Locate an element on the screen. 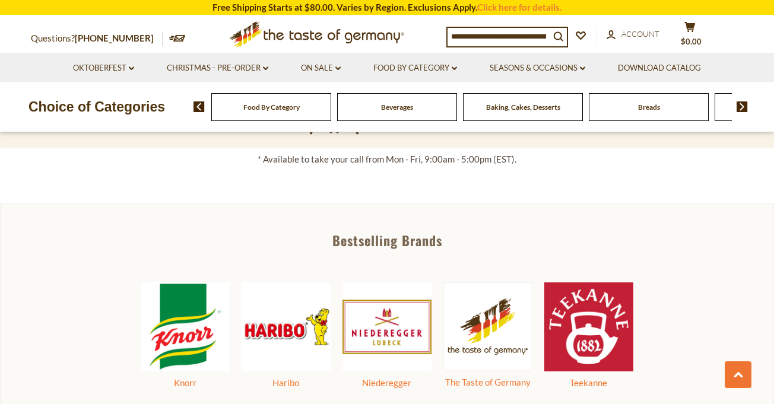 The image size is (774, 404). a: Teekanne is located at coordinates (589, 376).